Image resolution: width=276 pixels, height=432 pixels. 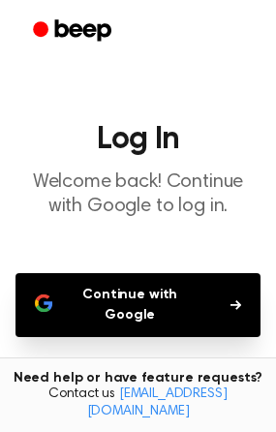 What do you see at coordinates (137, 305) in the screenshot?
I see `button: Continue with Google` at bounding box center [137, 305].